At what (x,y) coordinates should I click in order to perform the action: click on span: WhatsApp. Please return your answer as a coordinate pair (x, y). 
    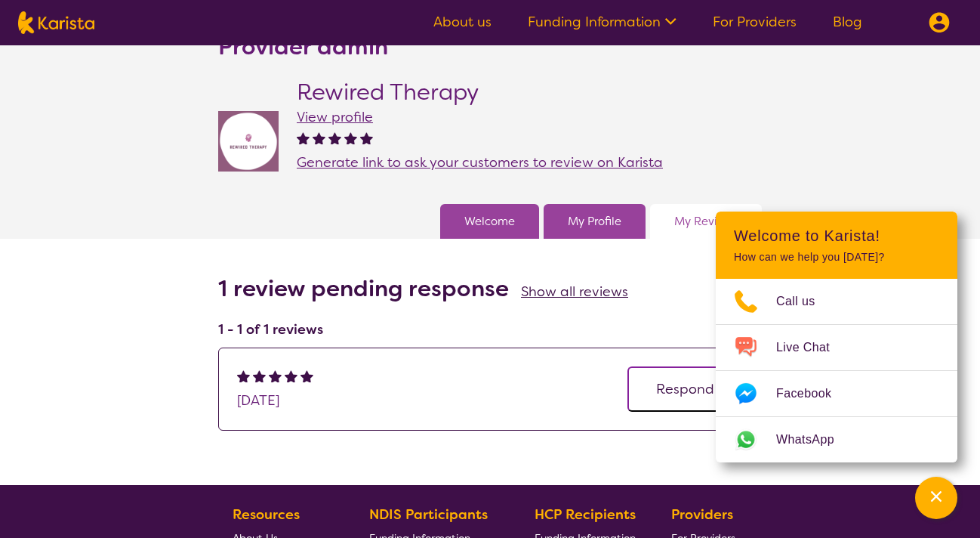
    Looking at the image, I should click on (814, 440).